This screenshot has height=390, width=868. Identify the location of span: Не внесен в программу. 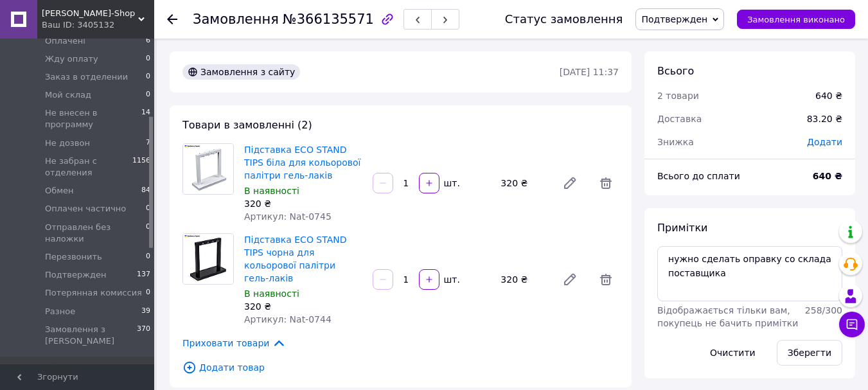
(93, 119).